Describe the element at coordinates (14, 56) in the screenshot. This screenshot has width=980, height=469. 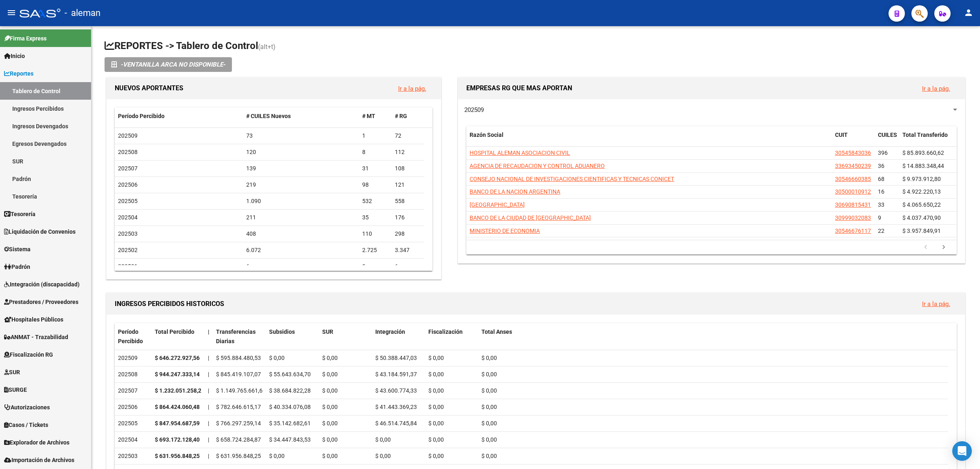
I see `span: Inicio` at that location.